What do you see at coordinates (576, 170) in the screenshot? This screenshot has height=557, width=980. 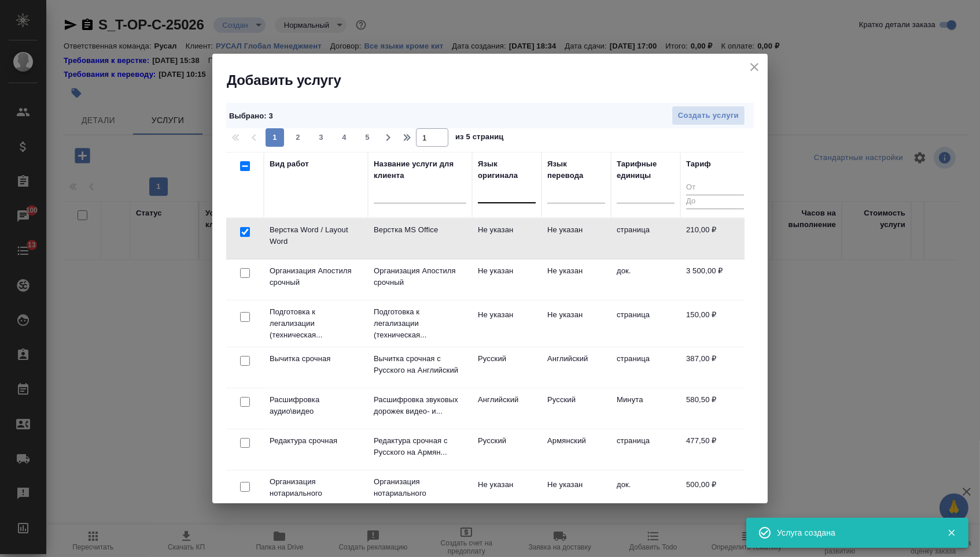 I see `div: Язык перевода` at bounding box center [576, 170].